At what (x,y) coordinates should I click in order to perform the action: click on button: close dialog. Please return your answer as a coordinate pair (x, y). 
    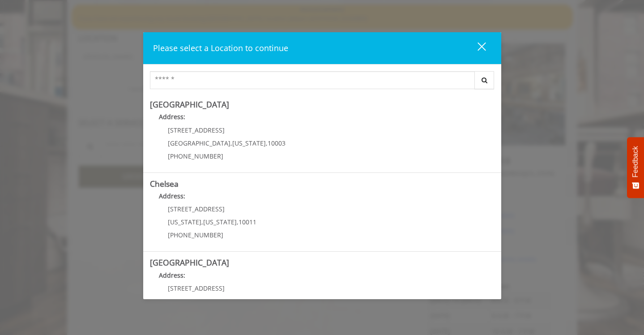
    Looking at the image, I should click on (476, 48).